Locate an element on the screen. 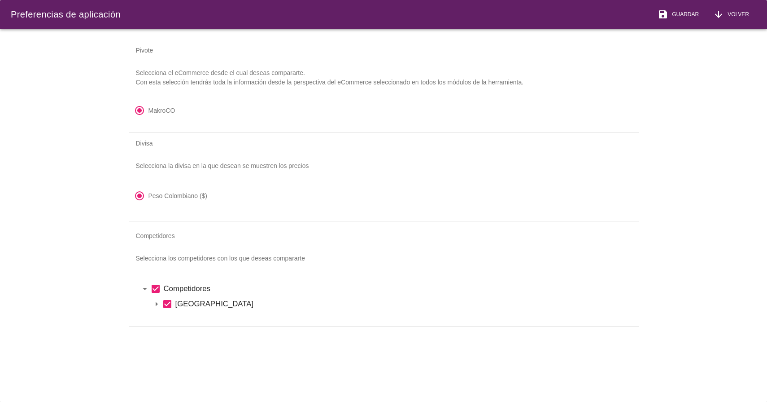 This screenshot has width=767, height=402. label: Peso Colombiano ($) is located at coordinates (178, 196).